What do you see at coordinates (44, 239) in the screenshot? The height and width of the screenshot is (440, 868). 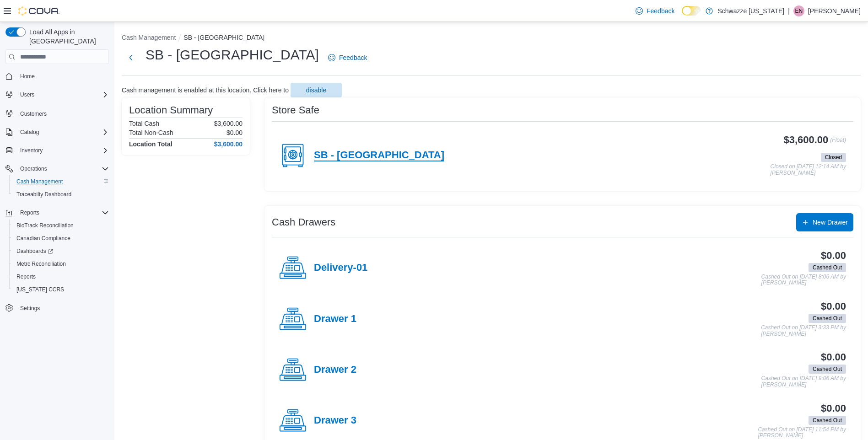 I see `a: Canadian Compliance` at bounding box center [44, 239].